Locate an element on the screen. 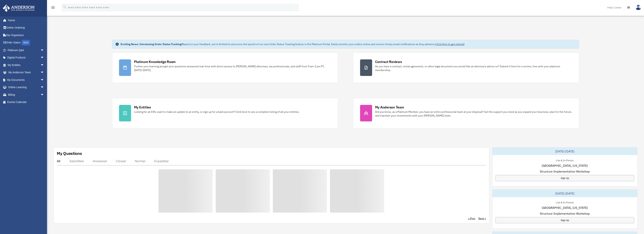 This screenshot has height=234, width=644. div: Did you know, as a Platinum Member, you have an entire professional team at your disposal? Get th... is located at coordinates (473, 114).